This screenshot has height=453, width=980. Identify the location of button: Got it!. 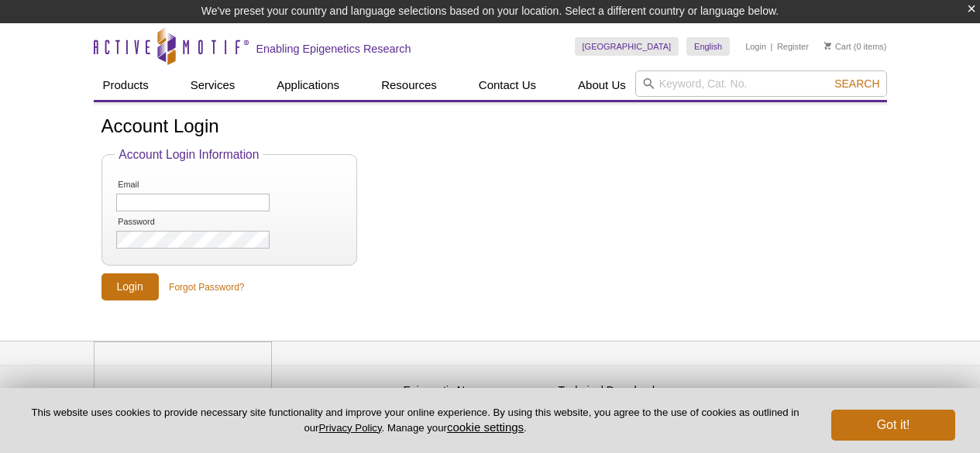
(893, 425).